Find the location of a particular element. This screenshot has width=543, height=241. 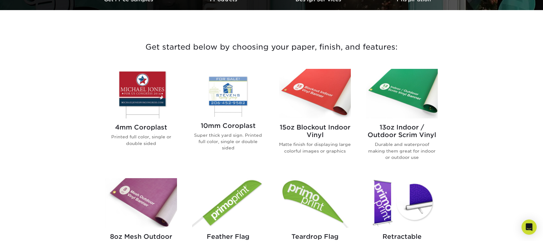

img: 13oz Indoor / Outdoor Scrim Vinyl Banners is located at coordinates (402, 94).